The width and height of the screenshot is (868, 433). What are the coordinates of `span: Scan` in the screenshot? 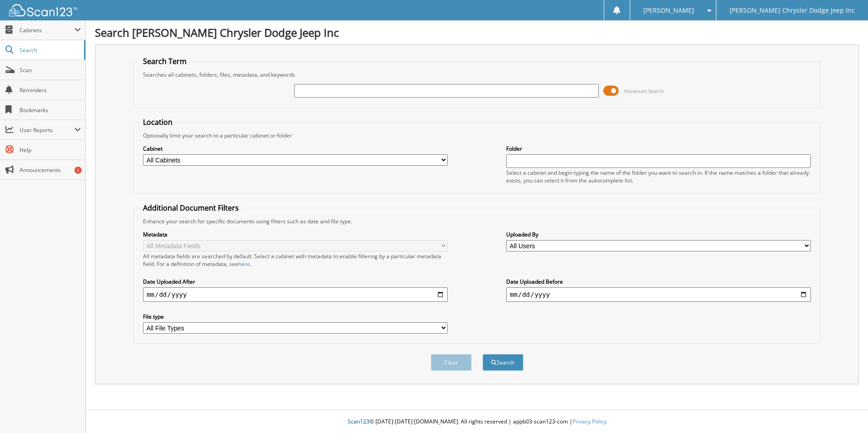 It's located at (50, 70).